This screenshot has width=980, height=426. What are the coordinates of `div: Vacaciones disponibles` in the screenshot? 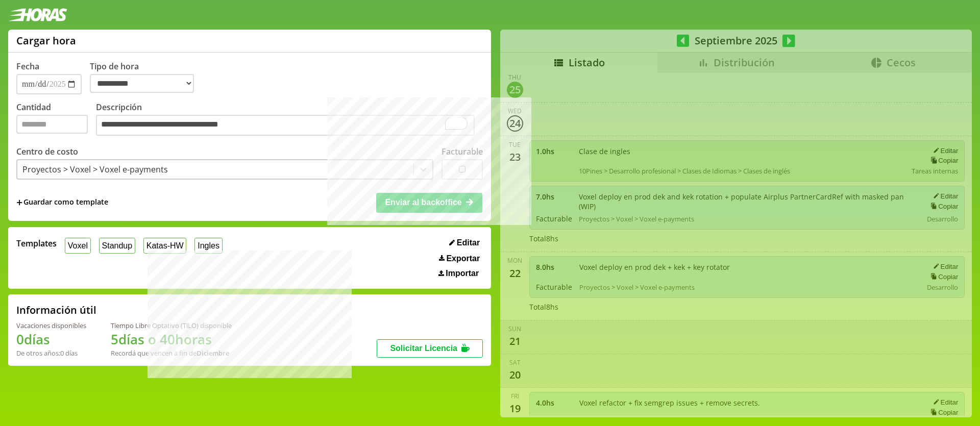 It's located at (51, 325).